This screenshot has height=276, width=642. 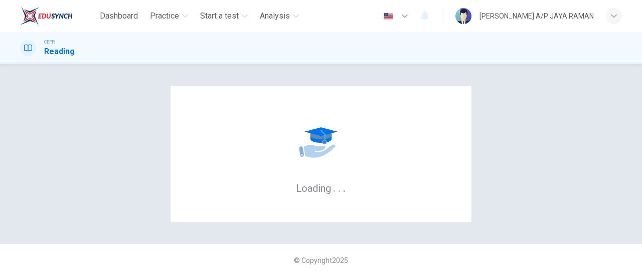 What do you see at coordinates (321, 188) in the screenshot?
I see `h6: Loading` at bounding box center [321, 188].